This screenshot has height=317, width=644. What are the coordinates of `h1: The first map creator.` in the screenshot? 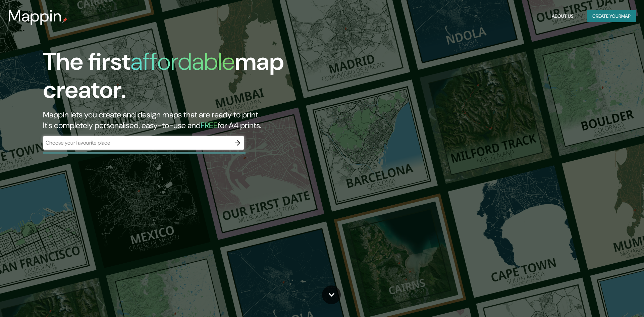 It's located at (204, 79).